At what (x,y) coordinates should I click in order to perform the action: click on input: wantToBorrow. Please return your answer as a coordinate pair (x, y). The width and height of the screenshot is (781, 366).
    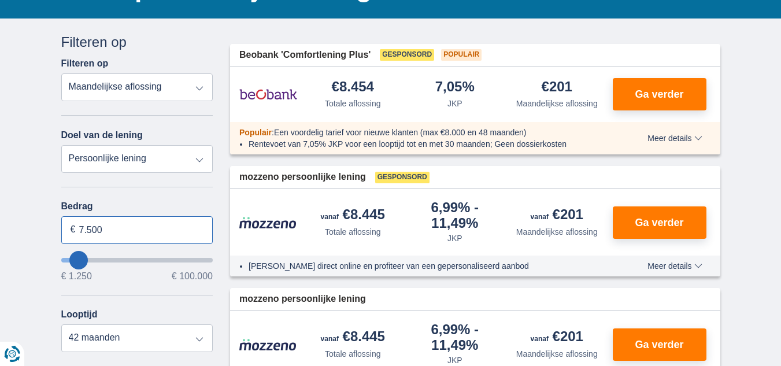
    Looking at the image, I should click on (137, 260).